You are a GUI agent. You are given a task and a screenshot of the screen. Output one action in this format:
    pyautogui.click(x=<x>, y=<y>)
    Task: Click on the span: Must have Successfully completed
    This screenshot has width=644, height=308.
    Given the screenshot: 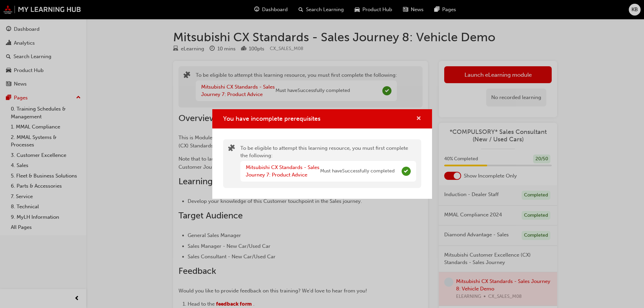 What is the action you would take?
    pyautogui.click(x=357, y=171)
    